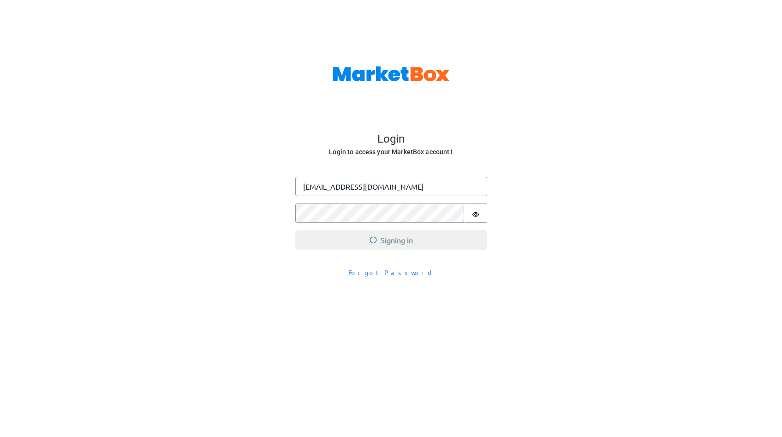 The height and width of the screenshot is (437, 782). I want to click on img: MarketBox logo, so click(391, 74).